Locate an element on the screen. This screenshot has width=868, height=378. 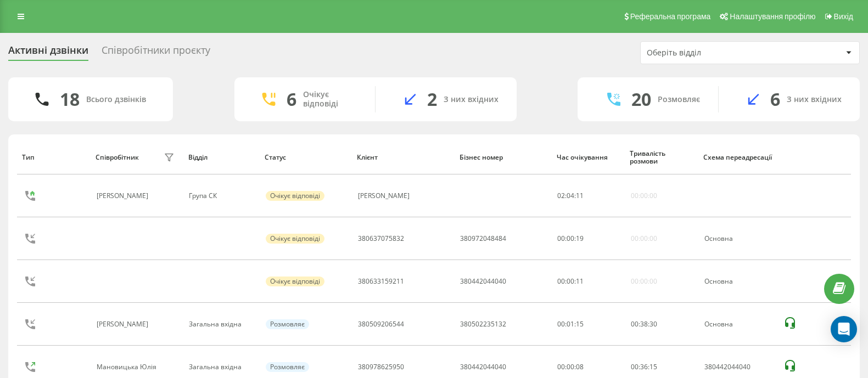
div: 18 is located at coordinates (70, 100).